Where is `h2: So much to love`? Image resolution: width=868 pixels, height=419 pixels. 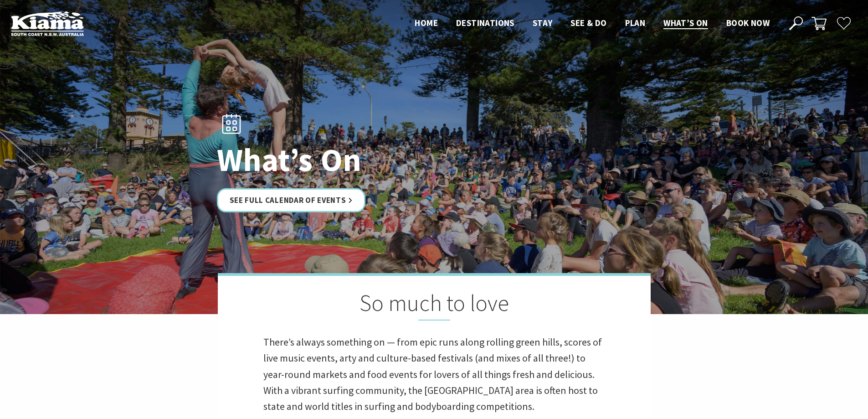 h2: So much to love is located at coordinates (434, 305).